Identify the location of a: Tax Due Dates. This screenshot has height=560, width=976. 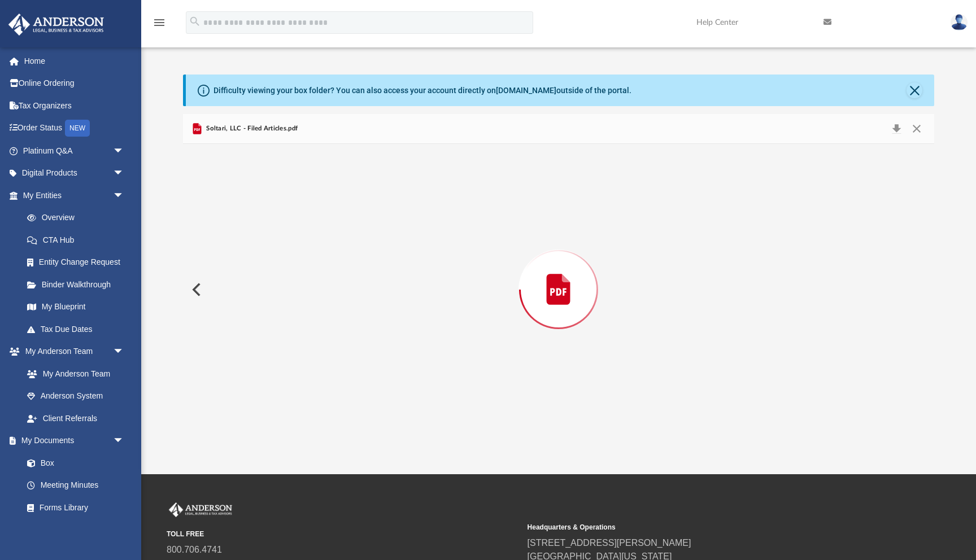
(79, 329).